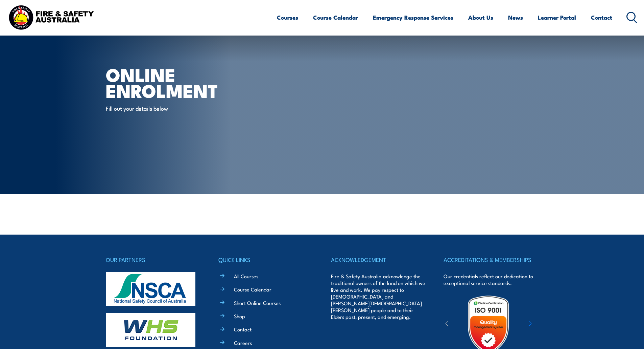 The height and width of the screenshot is (349, 644). What do you see at coordinates (240, 316) in the screenshot?
I see `a: Shop` at bounding box center [240, 316].